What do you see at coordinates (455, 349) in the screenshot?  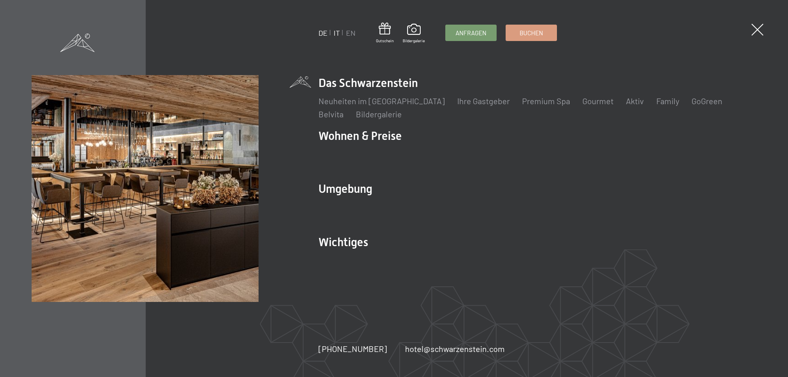 I see `a: hotel@schwarzenstein.com` at bounding box center [455, 349].